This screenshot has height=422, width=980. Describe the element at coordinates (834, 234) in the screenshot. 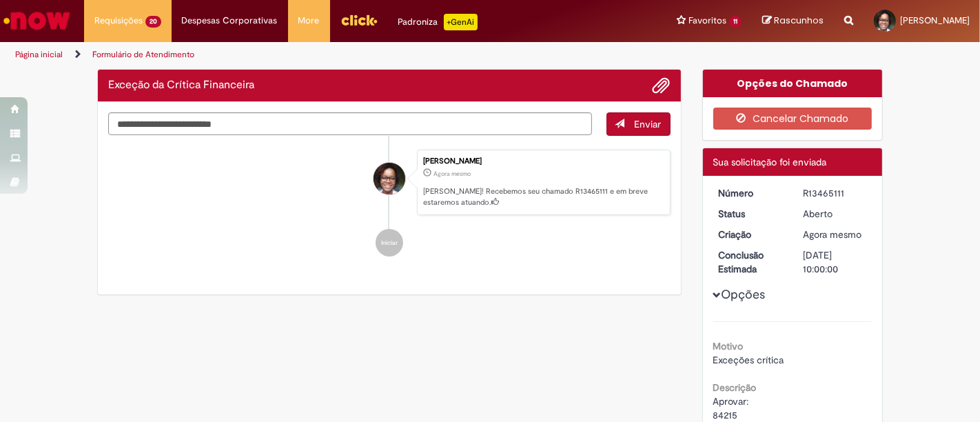

I see `div: 30/08/2025 13:58:08` at that location.